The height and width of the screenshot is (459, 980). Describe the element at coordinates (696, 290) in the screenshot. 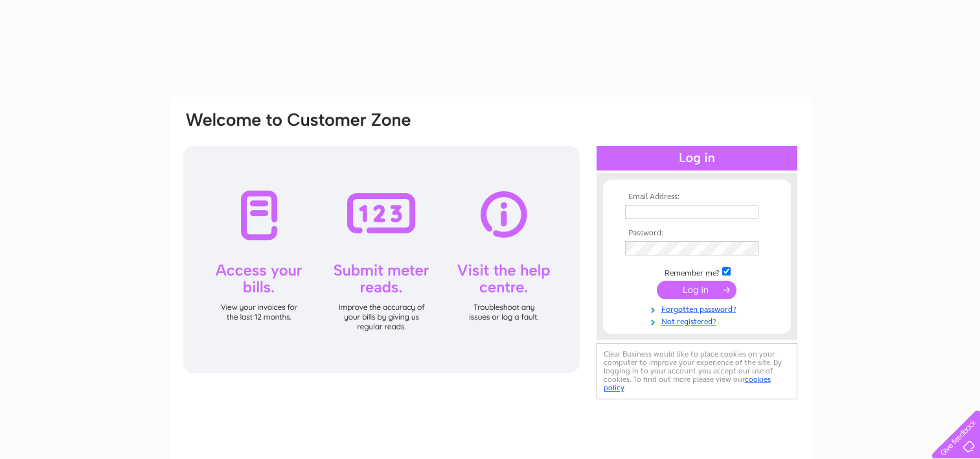

I see `input: Submit` at that location.